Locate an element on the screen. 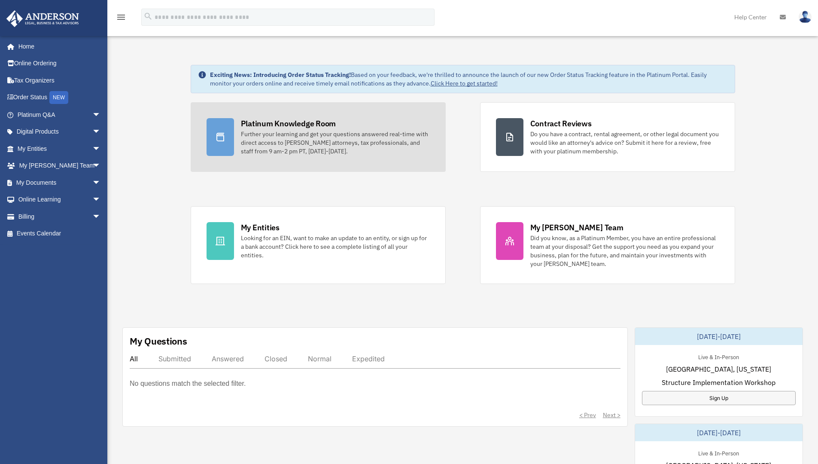 This screenshot has height=464, width=818. div: Platinum Knowledge Room is located at coordinates (289, 123).